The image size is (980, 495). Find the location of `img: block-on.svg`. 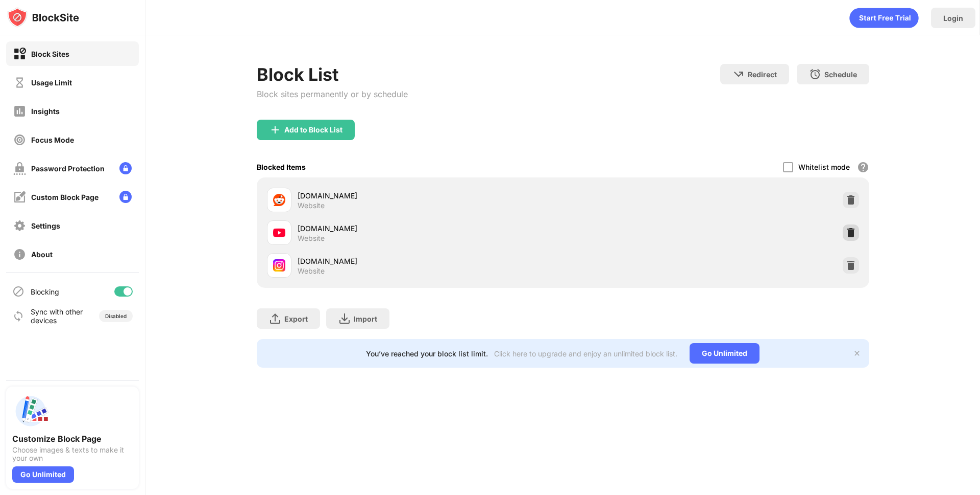

img: block-on.svg is located at coordinates (19, 54).